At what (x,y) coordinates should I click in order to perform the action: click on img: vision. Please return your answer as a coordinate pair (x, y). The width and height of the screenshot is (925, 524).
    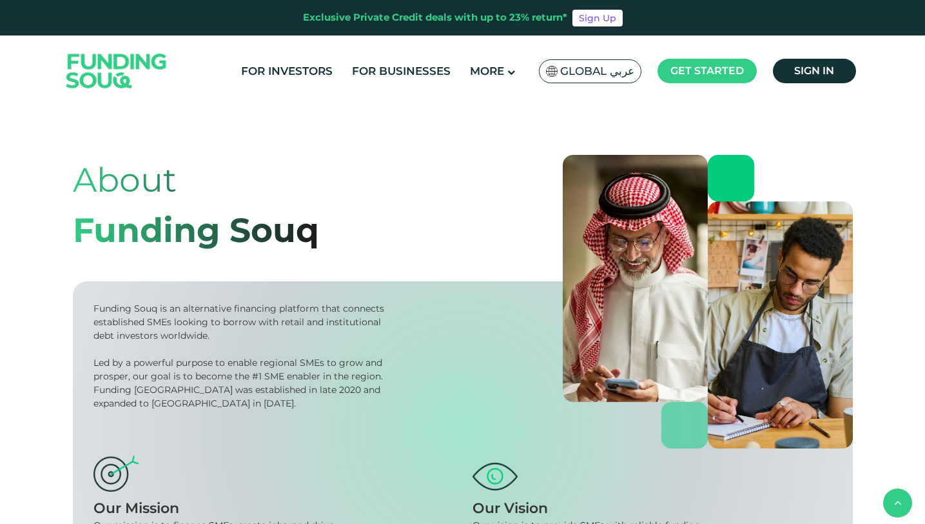
    Looking at the image, I should click on (495, 476).